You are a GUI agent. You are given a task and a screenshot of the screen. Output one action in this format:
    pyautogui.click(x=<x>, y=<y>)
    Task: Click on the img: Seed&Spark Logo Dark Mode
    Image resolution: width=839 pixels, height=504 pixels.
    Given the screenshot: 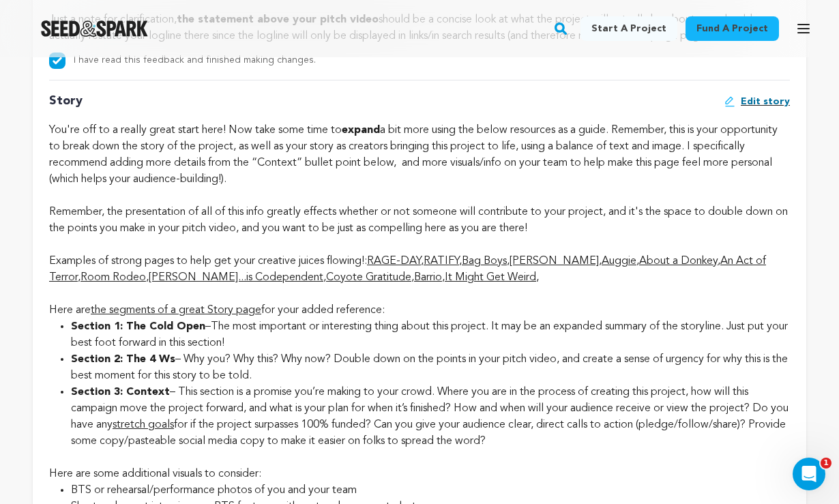 What is the action you would take?
    pyautogui.click(x=94, y=29)
    